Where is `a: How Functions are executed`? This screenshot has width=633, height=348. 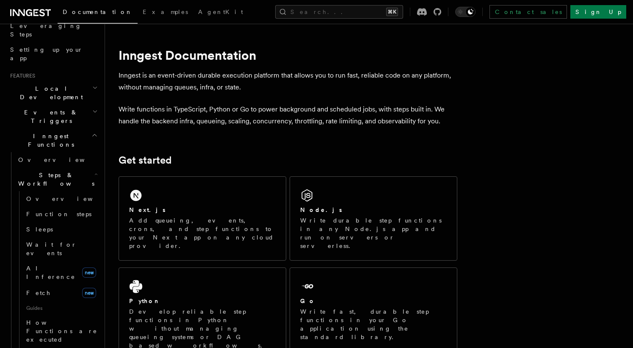 a: How Functions are executed is located at coordinates (61, 331).